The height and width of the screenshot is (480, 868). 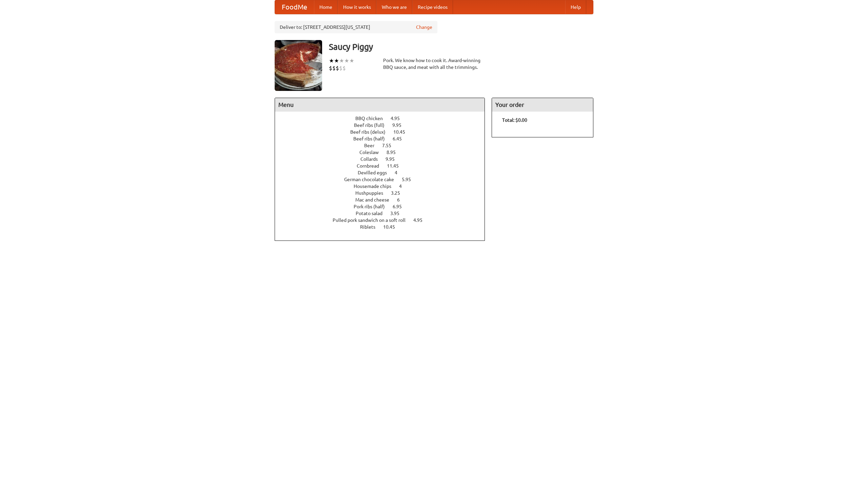 I want to click on span: German chocolate cake, so click(x=372, y=180).